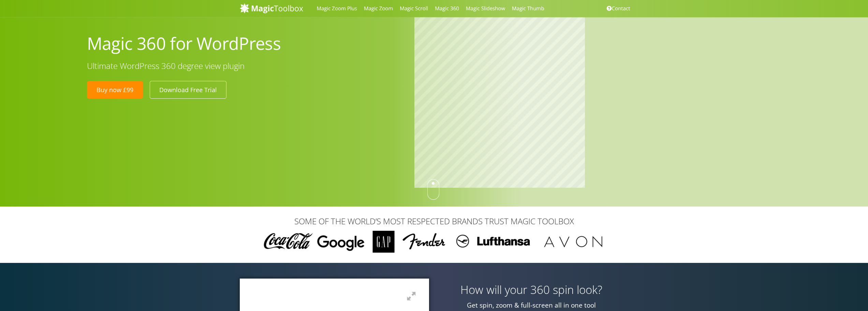 The width and height of the screenshot is (868, 311). What do you see at coordinates (434, 242) in the screenshot?
I see `img: Magic Toolbox Customers` at bounding box center [434, 242].